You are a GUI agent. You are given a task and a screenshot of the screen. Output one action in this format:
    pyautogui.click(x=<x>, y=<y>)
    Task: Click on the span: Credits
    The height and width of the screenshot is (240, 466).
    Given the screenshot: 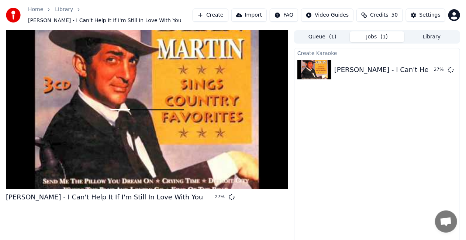 What is the action you would take?
    pyautogui.click(x=379, y=15)
    